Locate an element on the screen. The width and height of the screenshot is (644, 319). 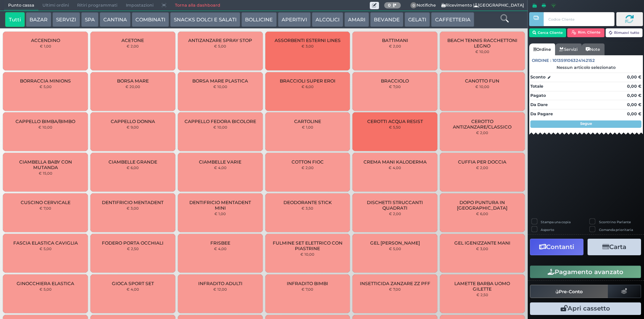
label: Stampa una copia is located at coordinates (555, 222).